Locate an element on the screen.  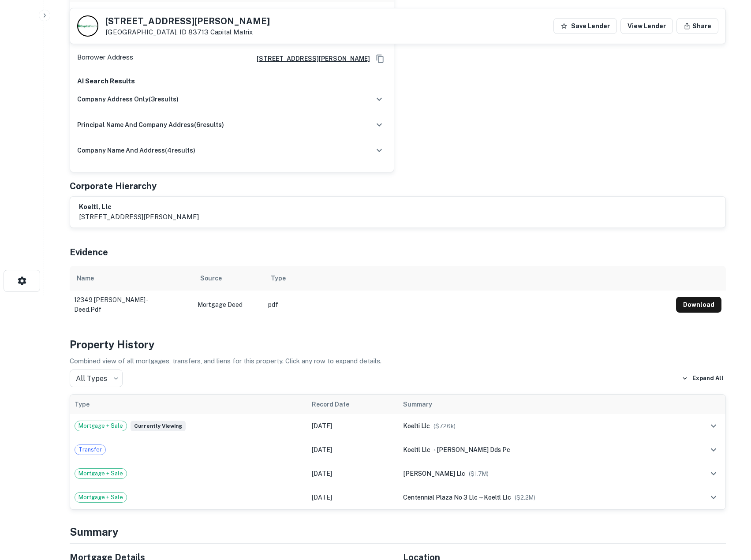
span: ($ 1.7M ) is located at coordinates (479, 473).